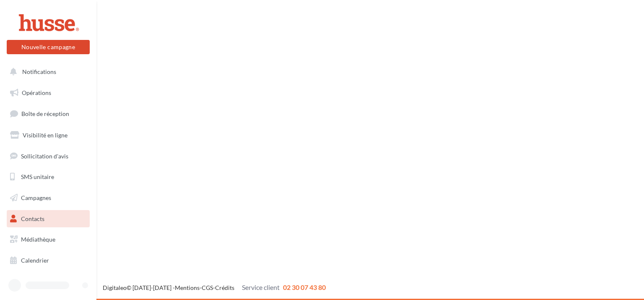 This screenshot has width=644, height=300. Describe the element at coordinates (33, 218) in the screenshot. I see `span: Contacts` at that location.